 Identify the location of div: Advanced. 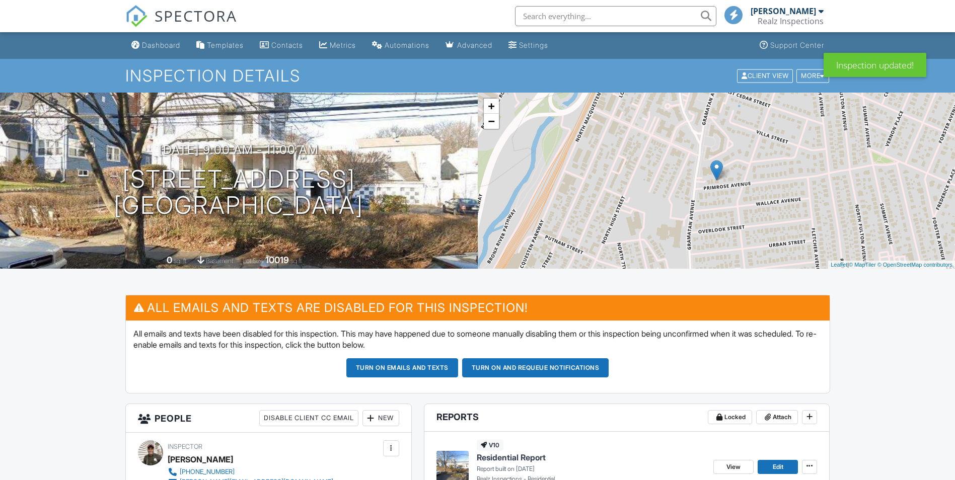
(475, 45).